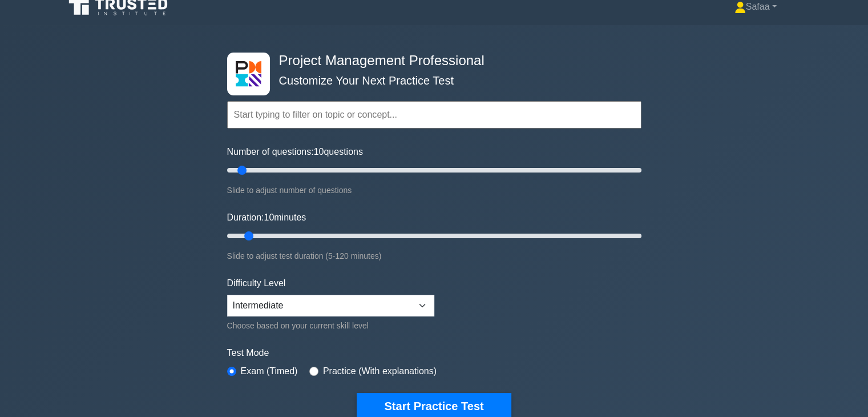  I want to click on label: Difficulty Level, so click(256, 284).